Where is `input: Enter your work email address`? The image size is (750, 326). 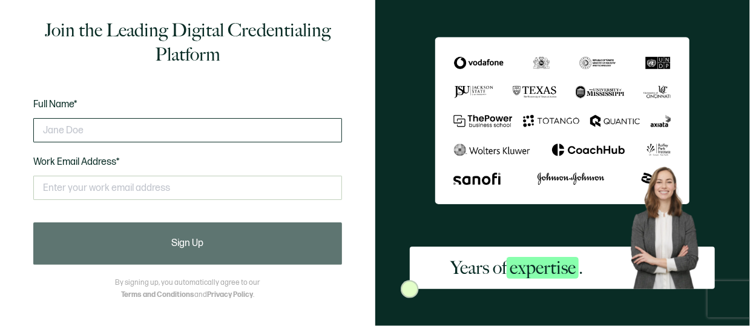
input: Enter your work email address is located at coordinates (188, 188).